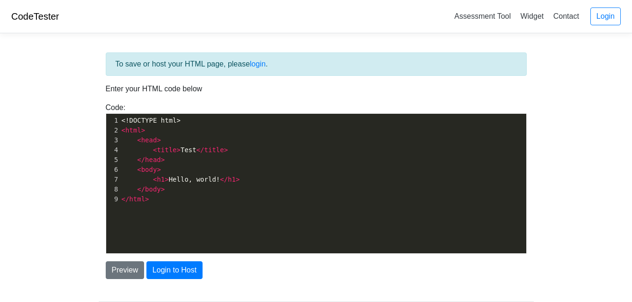  What do you see at coordinates (113, 159) in the screenshot?
I see `div: 5` at bounding box center [113, 159].